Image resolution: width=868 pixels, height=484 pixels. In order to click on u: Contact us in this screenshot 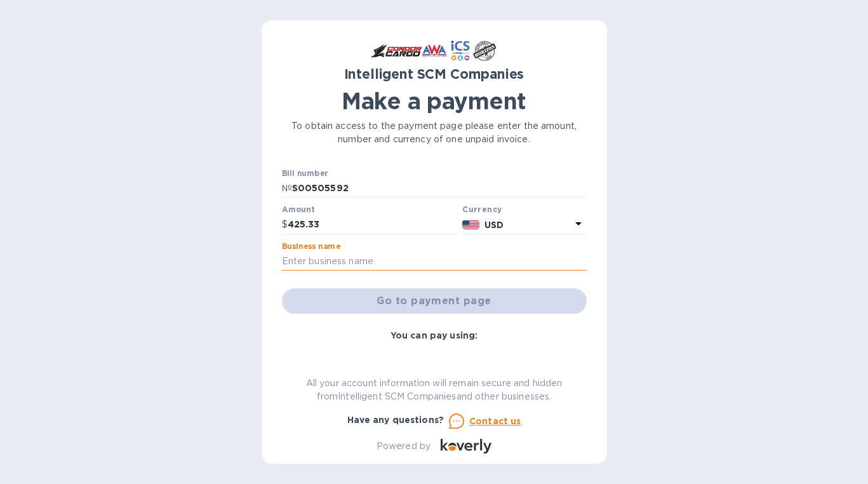, I will do `click(495, 421)`.